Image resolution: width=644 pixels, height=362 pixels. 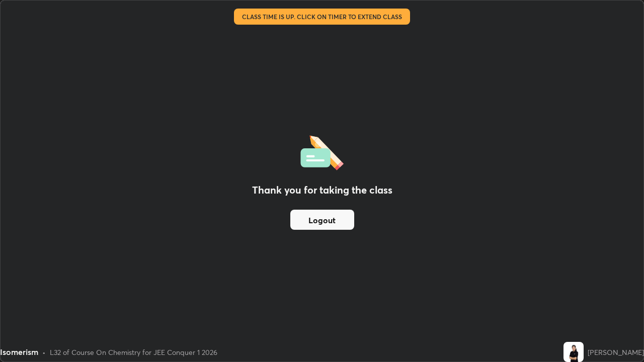 What do you see at coordinates (133, 352) in the screenshot?
I see `div: L32 of Course On Chemistry for JEE Conquer 1 2026` at bounding box center [133, 352].